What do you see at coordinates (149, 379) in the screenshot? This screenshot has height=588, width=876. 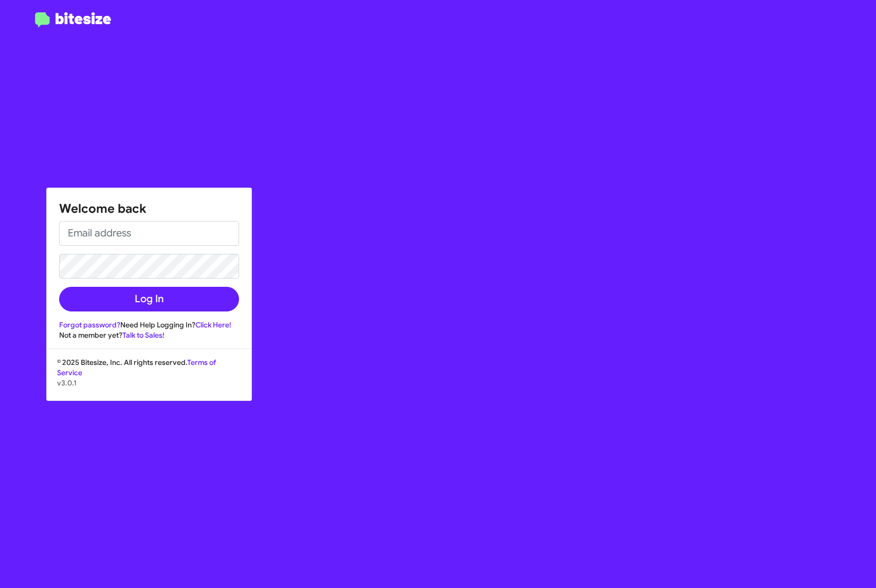 I see `div: © 2025 Bitesize, Inc. All rights reserved.` at bounding box center [149, 379].